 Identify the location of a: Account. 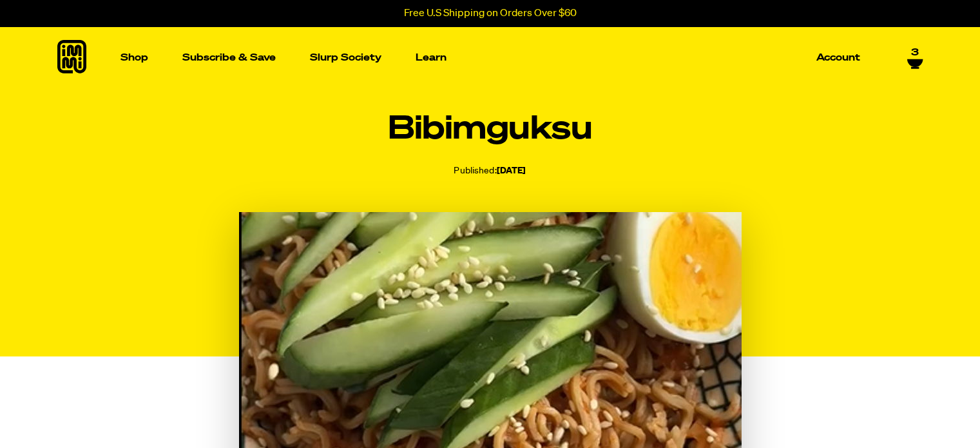
(838, 57).